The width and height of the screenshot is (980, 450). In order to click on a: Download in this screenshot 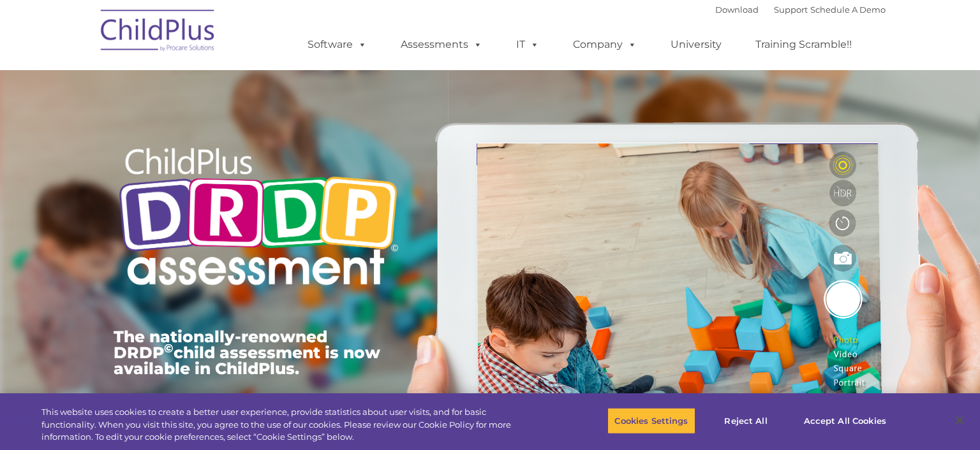, I will do `click(737, 9)`.